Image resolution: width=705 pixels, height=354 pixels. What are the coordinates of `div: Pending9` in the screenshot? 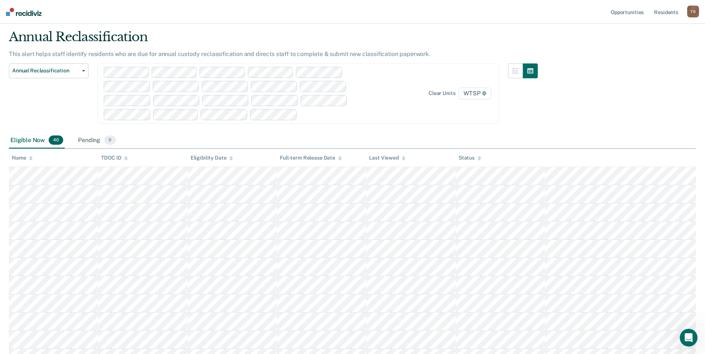 It's located at (97, 141).